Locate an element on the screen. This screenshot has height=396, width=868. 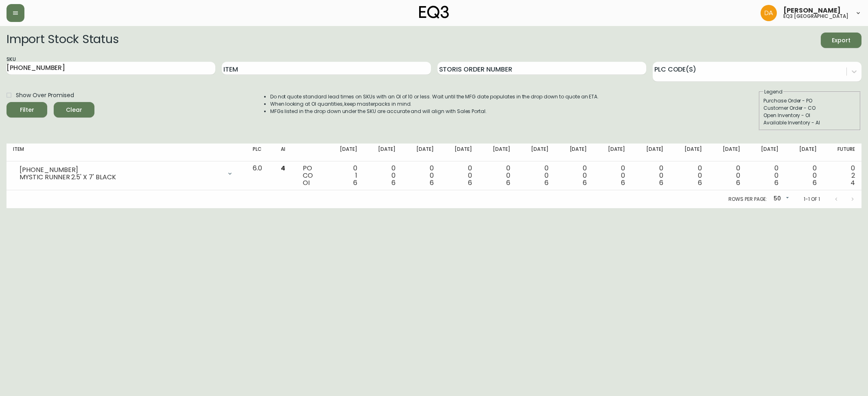
legend: Legend is located at coordinates (773, 92).